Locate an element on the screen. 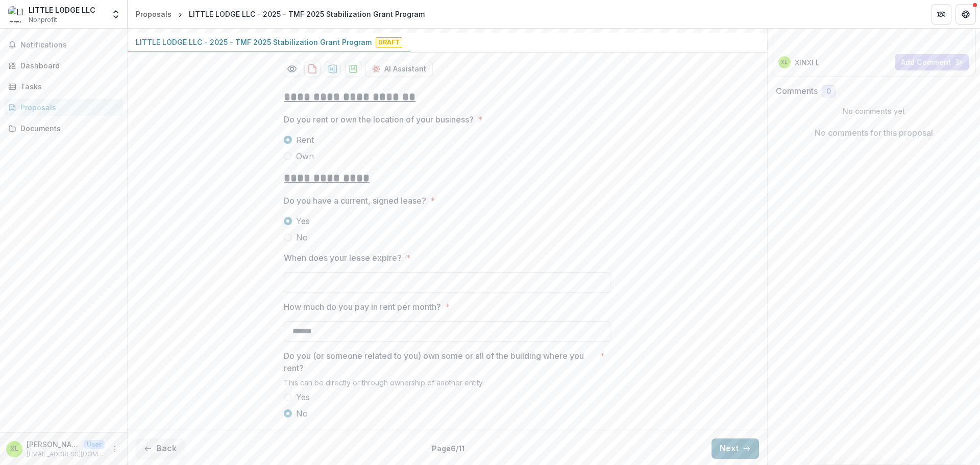  span: Nonprofit is located at coordinates (43, 20).